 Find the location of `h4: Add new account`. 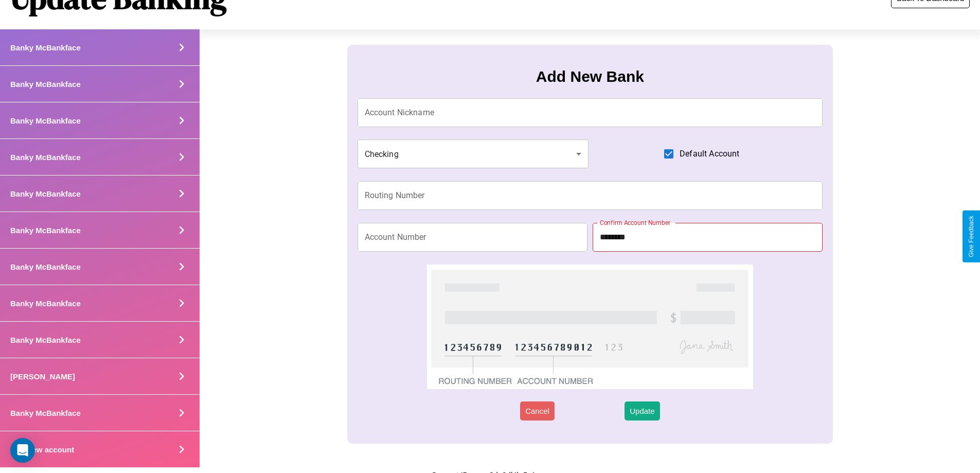

h4: Add new account is located at coordinates (42, 449).